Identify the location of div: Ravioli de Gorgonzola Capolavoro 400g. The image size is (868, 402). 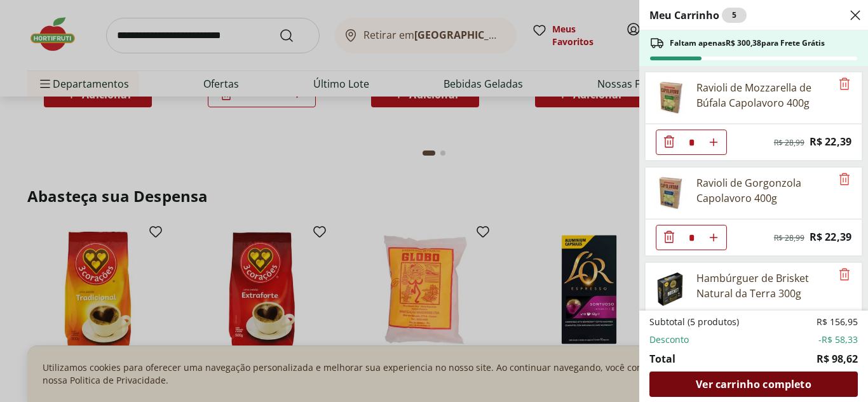
(764, 190).